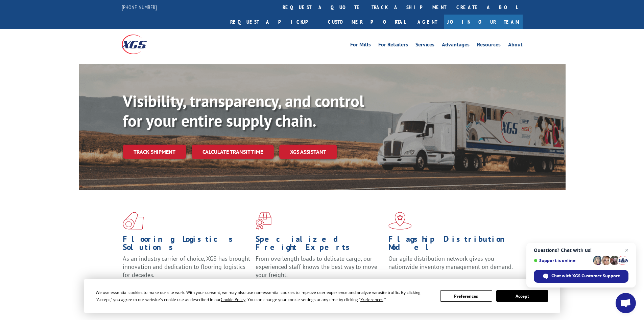  I want to click on span: Close chat, so click(627, 250).